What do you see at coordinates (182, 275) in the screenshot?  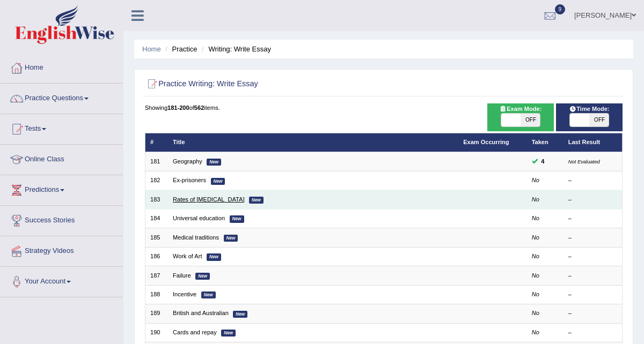 I see `a: Failure` at bounding box center [182, 275].